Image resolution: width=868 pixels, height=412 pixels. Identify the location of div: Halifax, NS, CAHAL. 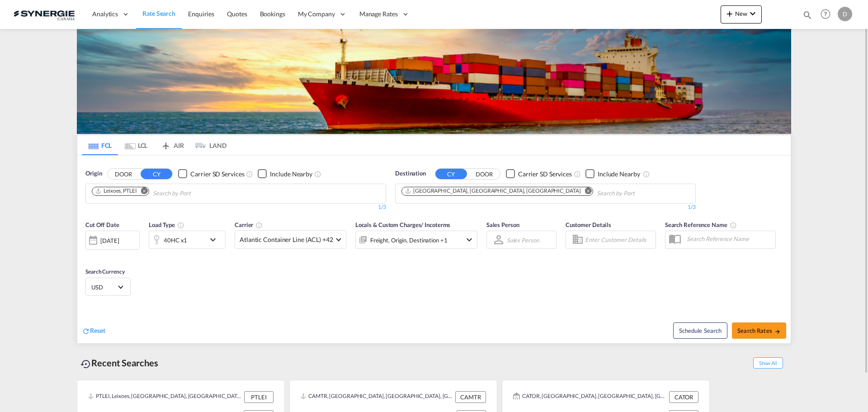
(493, 191).